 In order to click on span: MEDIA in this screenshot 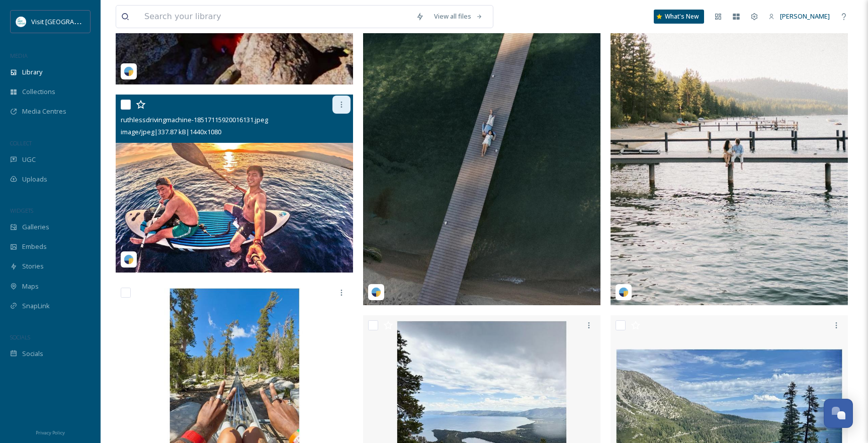, I will do `click(18, 55)`.